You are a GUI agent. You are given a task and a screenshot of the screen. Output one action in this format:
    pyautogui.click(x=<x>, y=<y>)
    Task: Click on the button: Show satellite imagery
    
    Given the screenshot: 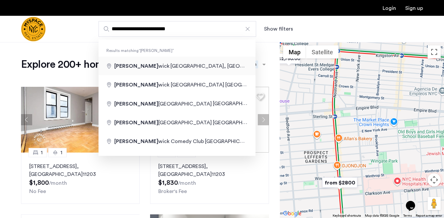 What is the action you would take?
    pyautogui.click(x=322, y=52)
    